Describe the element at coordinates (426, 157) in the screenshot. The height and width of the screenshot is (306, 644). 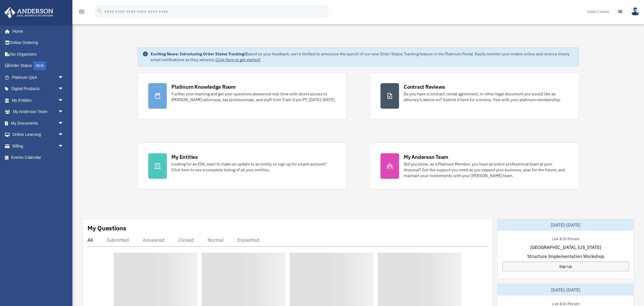
I see `div: My Anderson Team` at that location.